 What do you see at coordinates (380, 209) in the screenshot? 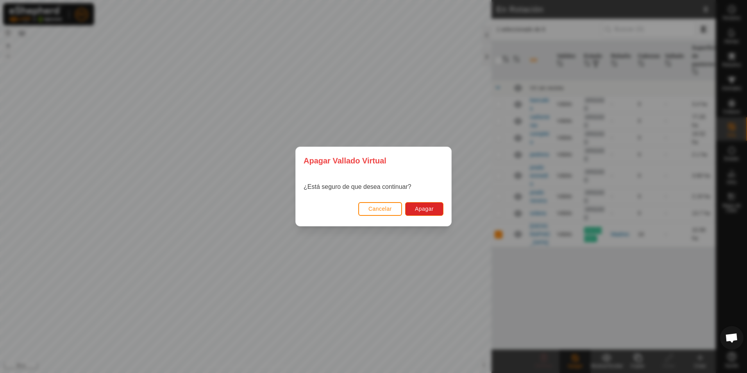
I see `span: Cancelar` at bounding box center [380, 209].